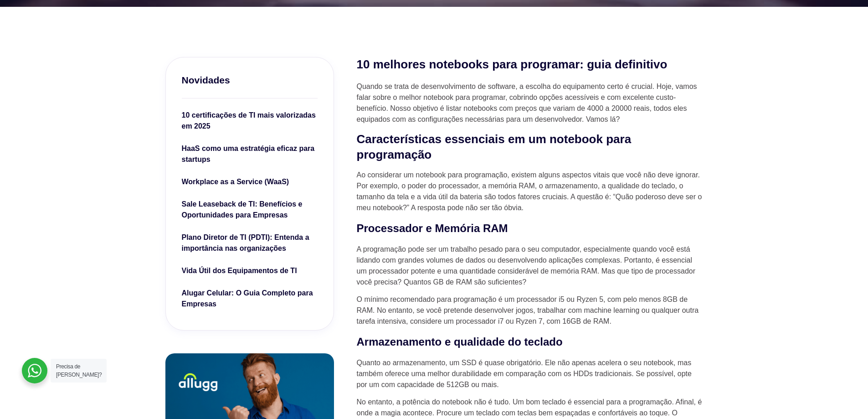  What do you see at coordinates (249, 210) in the screenshot?
I see `span: Sale Leaseback de TI: Benefícios e Oportunidades para Empresas` at bounding box center [249, 210].